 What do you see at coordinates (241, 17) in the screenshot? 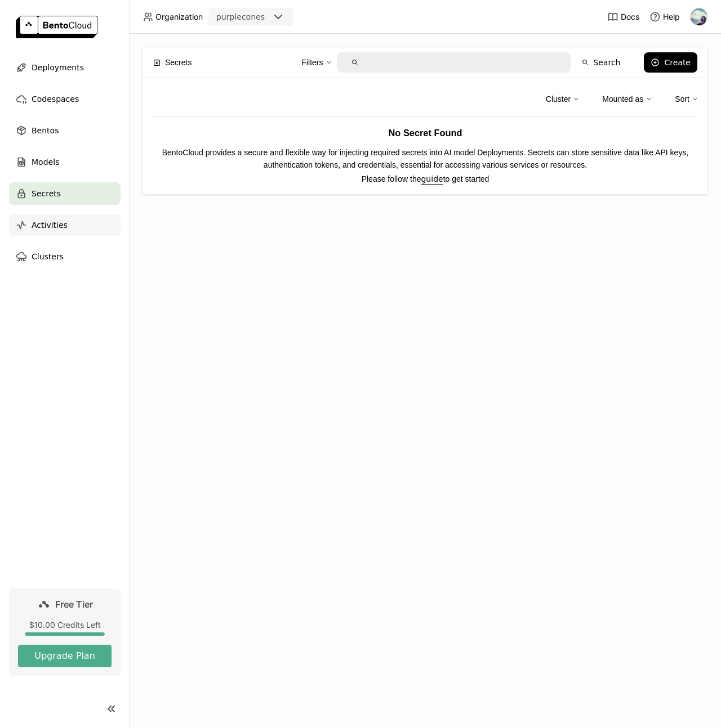
I see `div: purplecones` at bounding box center [241, 17].